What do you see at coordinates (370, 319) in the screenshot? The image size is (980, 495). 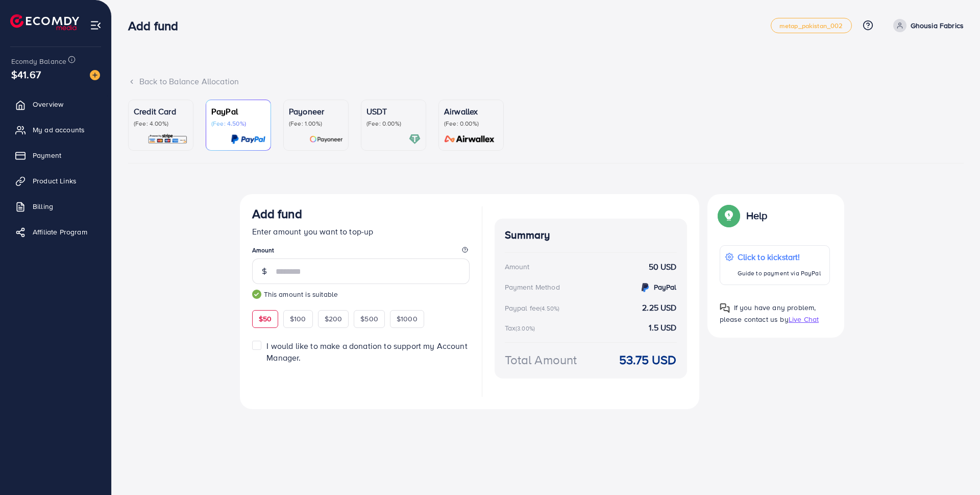 I see `span: $500` at bounding box center [370, 319].